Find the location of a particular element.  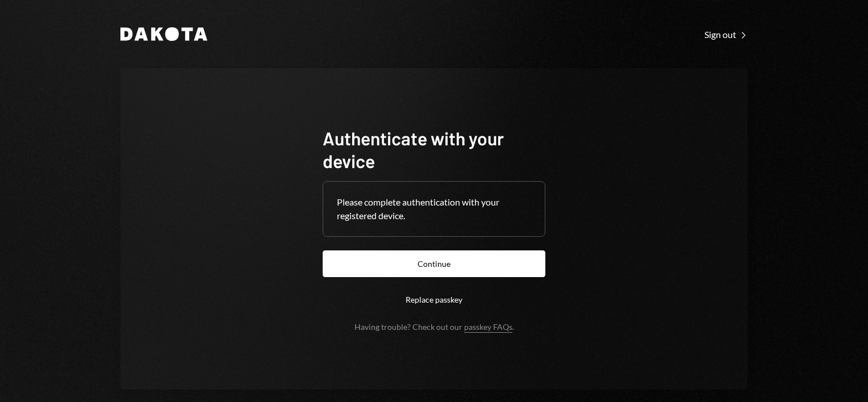

div: Having trouble? Check out our . is located at coordinates (434, 327).